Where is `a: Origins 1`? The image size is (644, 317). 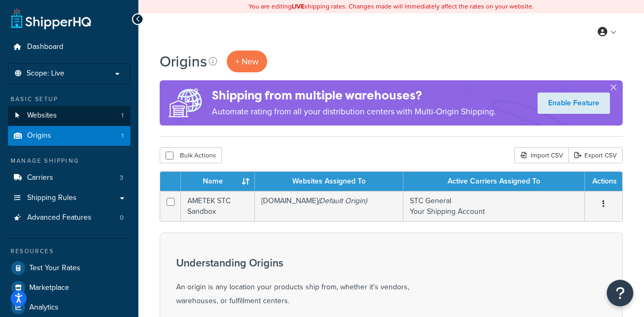
a: Origins 1 is located at coordinates (69, 136).